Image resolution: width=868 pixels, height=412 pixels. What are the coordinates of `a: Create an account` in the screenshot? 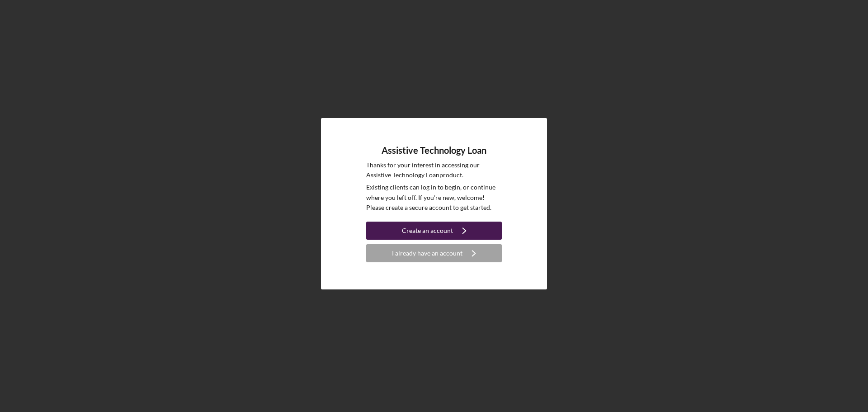 It's located at (434, 232).